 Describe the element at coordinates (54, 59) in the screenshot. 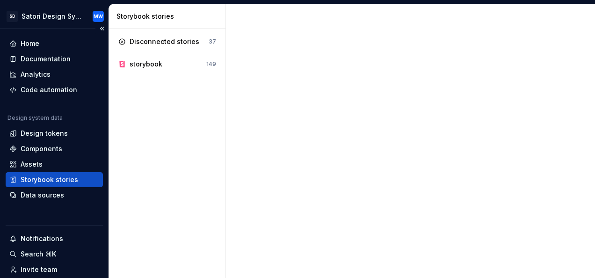

I see `a: Documentation` at that location.